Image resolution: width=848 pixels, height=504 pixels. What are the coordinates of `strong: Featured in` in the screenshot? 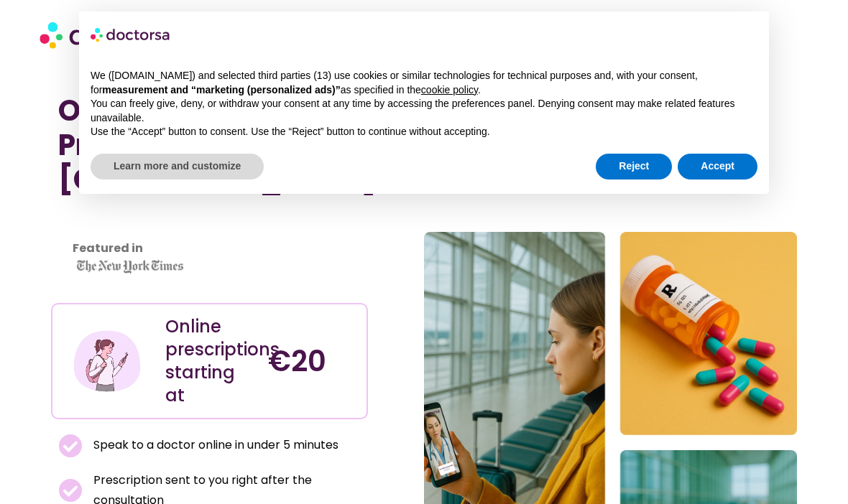 It's located at (108, 248).